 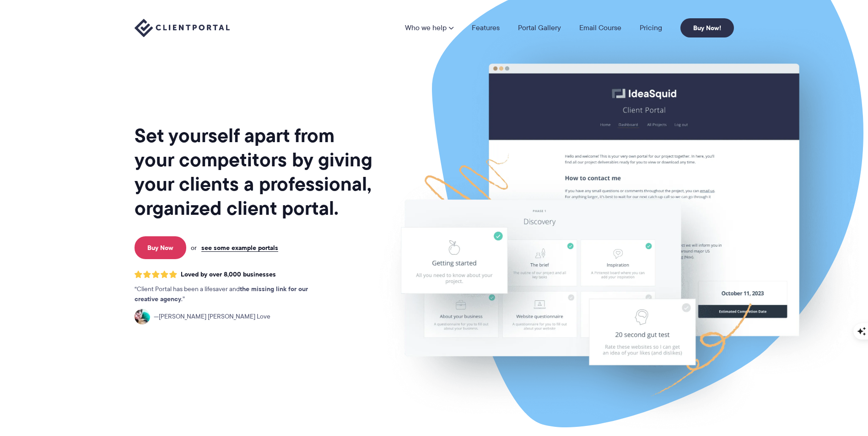 What do you see at coordinates (706, 28) in the screenshot?
I see `a: Buy Now!` at bounding box center [706, 28].